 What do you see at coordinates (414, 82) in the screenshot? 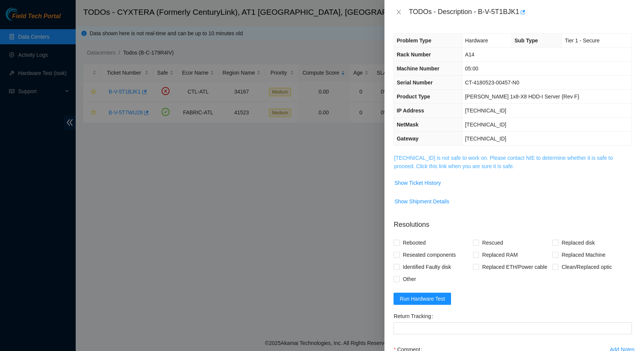
I see `span: Serial Number` at bounding box center [414, 82].